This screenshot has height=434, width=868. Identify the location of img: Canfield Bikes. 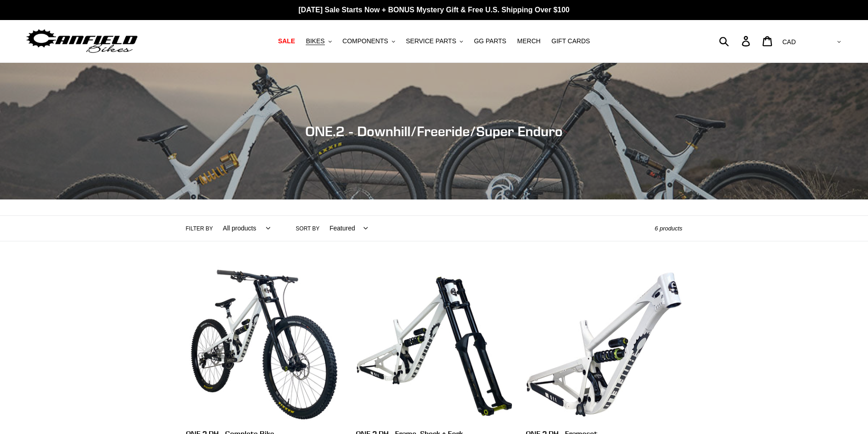
(82, 41).